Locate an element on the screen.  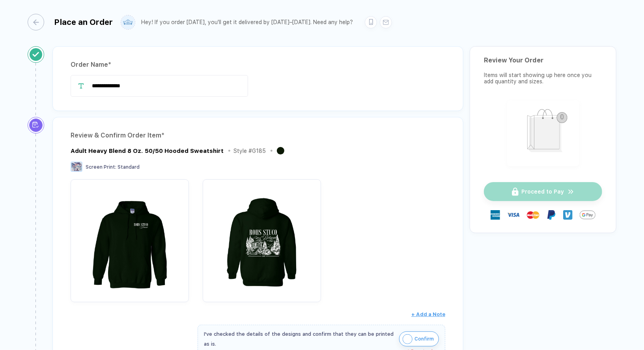
img: Paypal is located at coordinates (552, 215).